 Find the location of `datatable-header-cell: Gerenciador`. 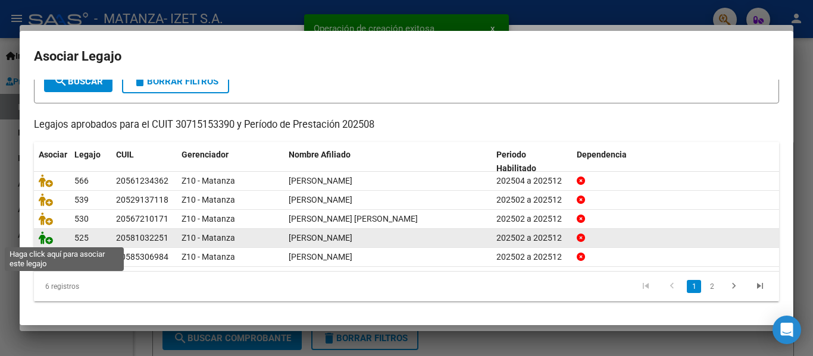

datatable-header-cell: Gerenciador is located at coordinates (230, 162).